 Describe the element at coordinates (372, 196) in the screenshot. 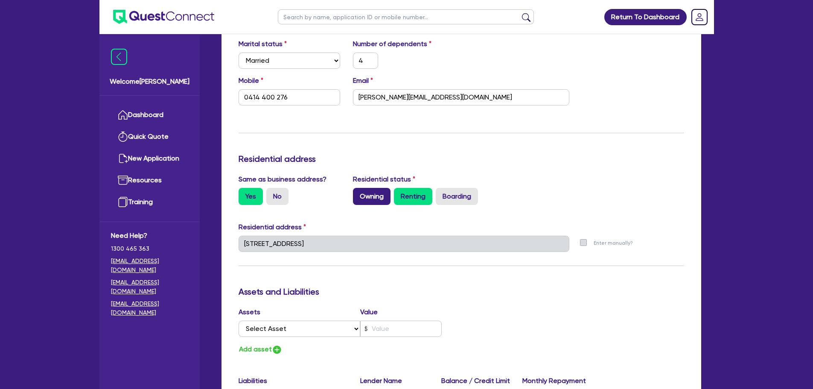

I see `label: Owning` at that location.